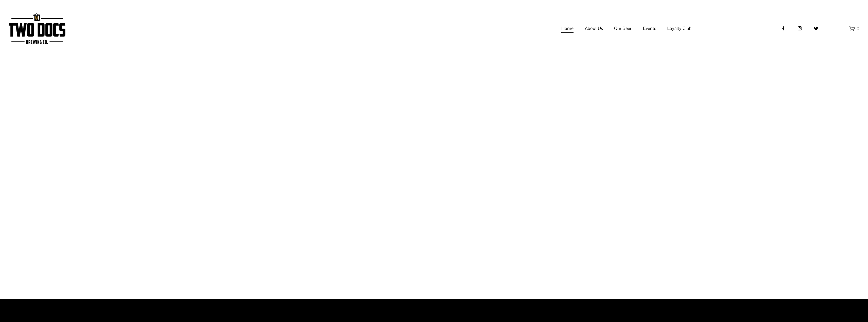  What do you see at coordinates (623, 29) in the screenshot?
I see `span: Our Beer` at bounding box center [623, 29].